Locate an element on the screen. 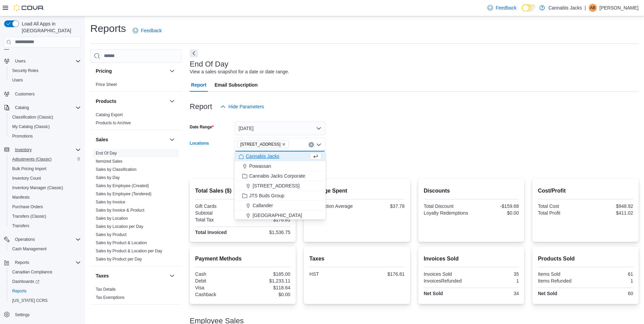 This screenshot has width=644, height=324. span: Sales by Classification is located at coordinates (116, 169).